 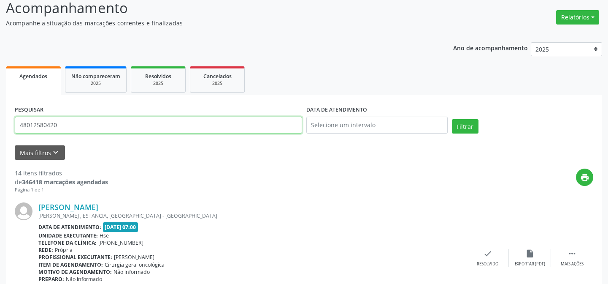 What do you see at coordinates (491, 47) in the screenshot?
I see `p: Ano de acompanhamento` at bounding box center [491, 47].